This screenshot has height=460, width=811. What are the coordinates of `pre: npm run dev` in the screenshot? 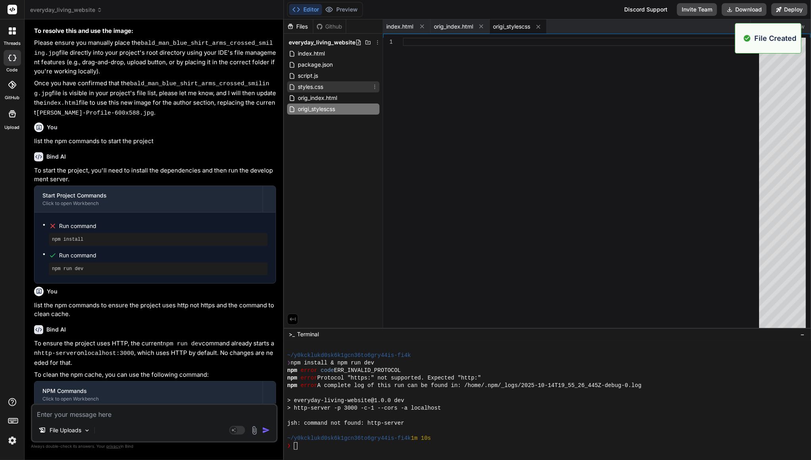 It's located at (158, 269).